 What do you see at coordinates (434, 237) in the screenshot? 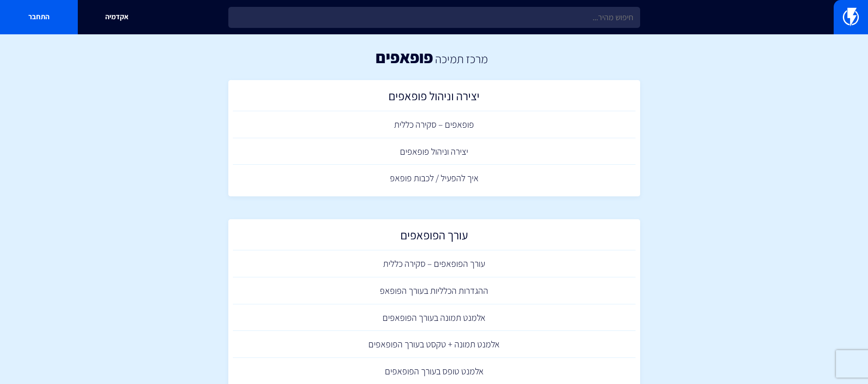
I see `a: עורך הפופאפים` at bounding box center [434, 237].